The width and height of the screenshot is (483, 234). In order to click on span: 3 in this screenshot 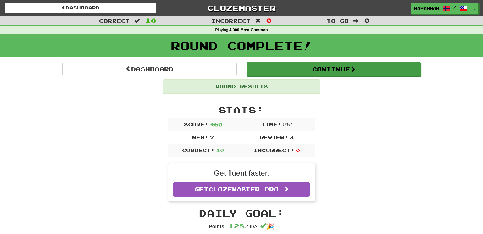, I will do `click(292, 137)`.